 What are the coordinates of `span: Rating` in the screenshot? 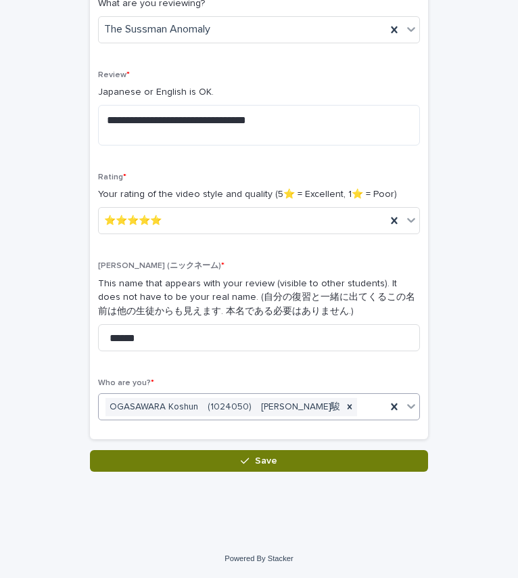 It's located at (112, 177).